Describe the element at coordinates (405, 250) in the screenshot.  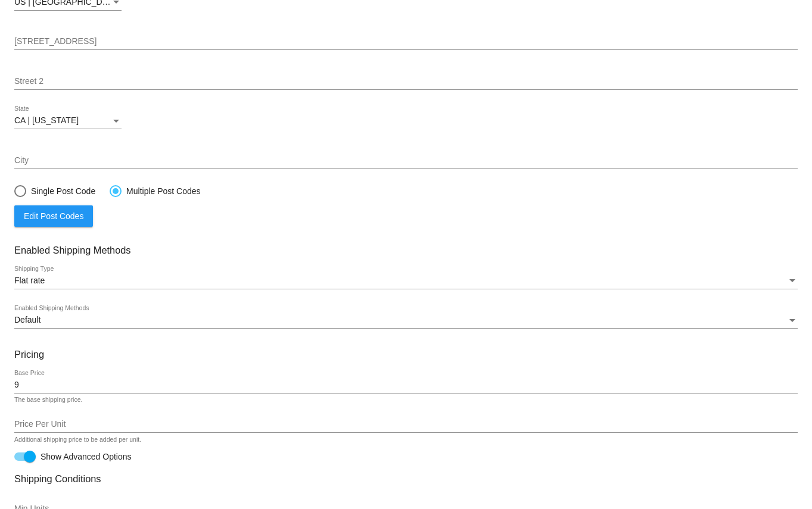
I see `h3: Enabled Shipping Methods` at that location.